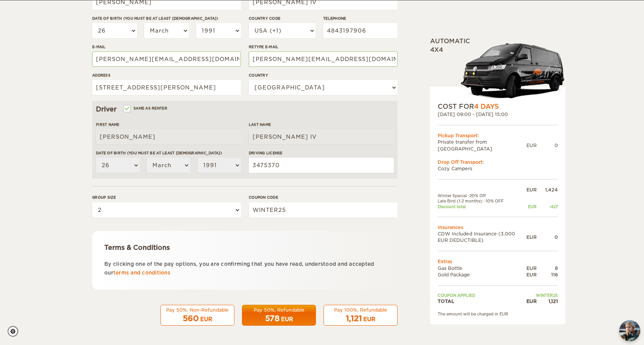 The width and height of the screenshot is (644, 345). I want to click on div: 8, so click(547, 268).